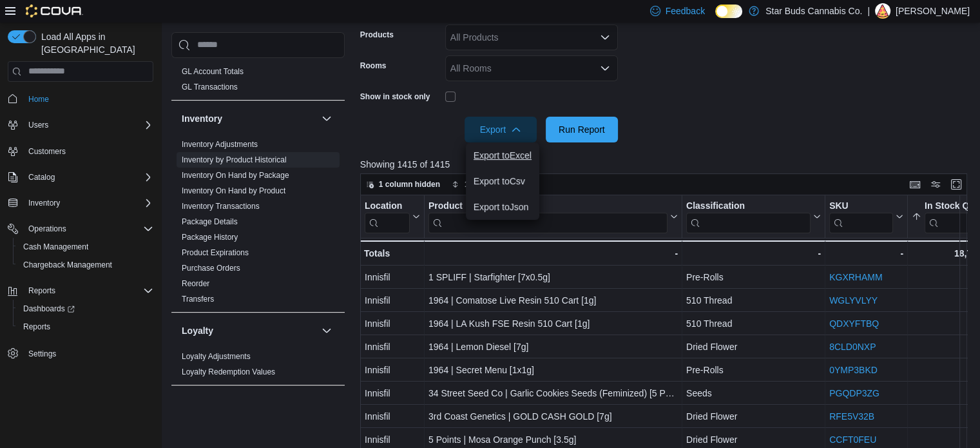 The width and height of the screenshot is (980, 448). I want to click on div: SKU, so click(861, 205).